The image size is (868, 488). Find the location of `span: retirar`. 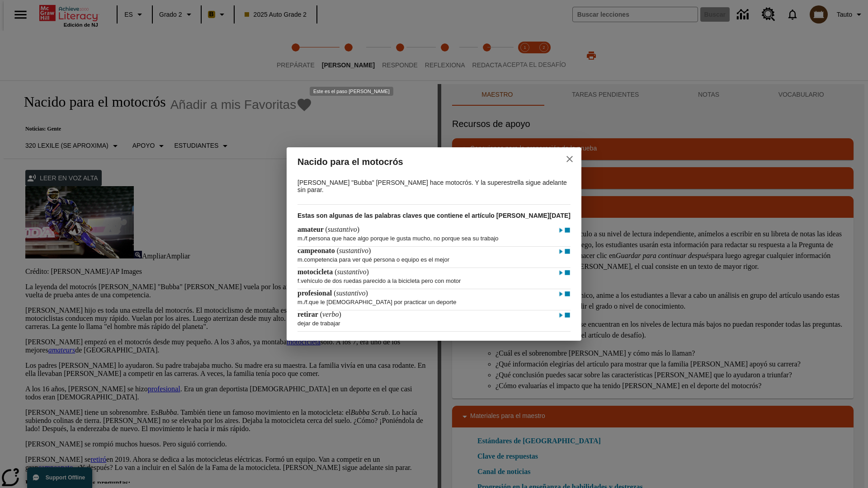

span: retirar is located at coordinates (309, 314).